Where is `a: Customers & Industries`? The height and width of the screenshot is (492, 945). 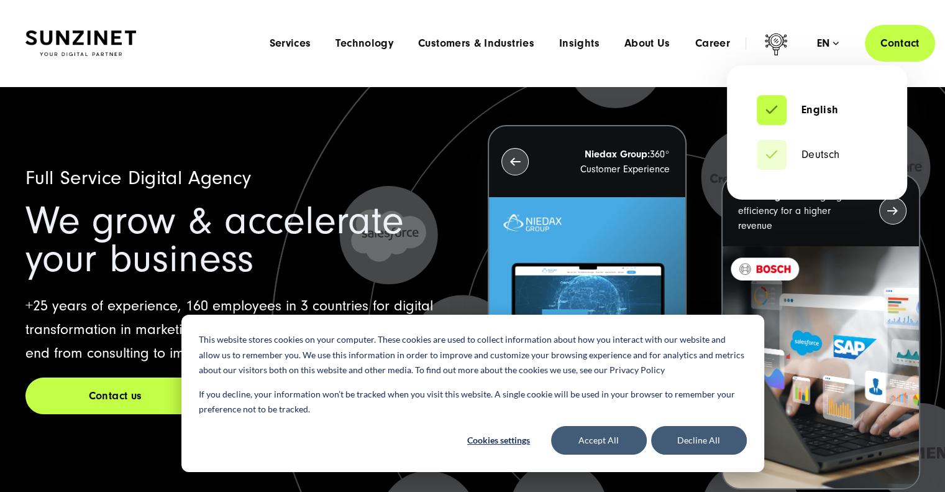
a: Customers & Industries is located at coordinates (476, 44).